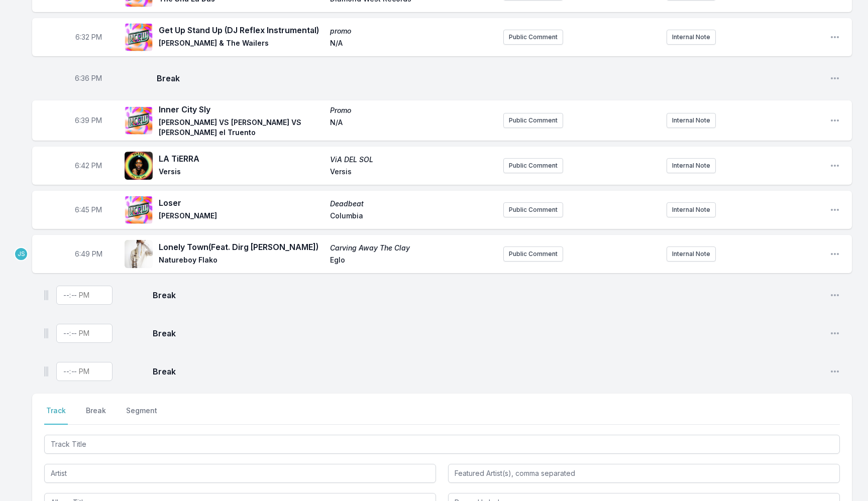 The image size is (868, 501). Describe the element at coordinates (241, 159) in the screenshot. I see `span: LA TiERRA` at that location.